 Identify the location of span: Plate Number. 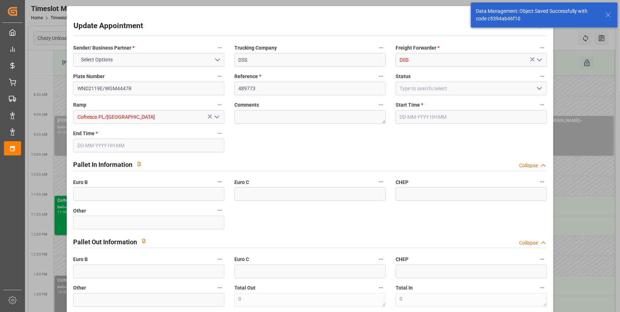
(89, 76).